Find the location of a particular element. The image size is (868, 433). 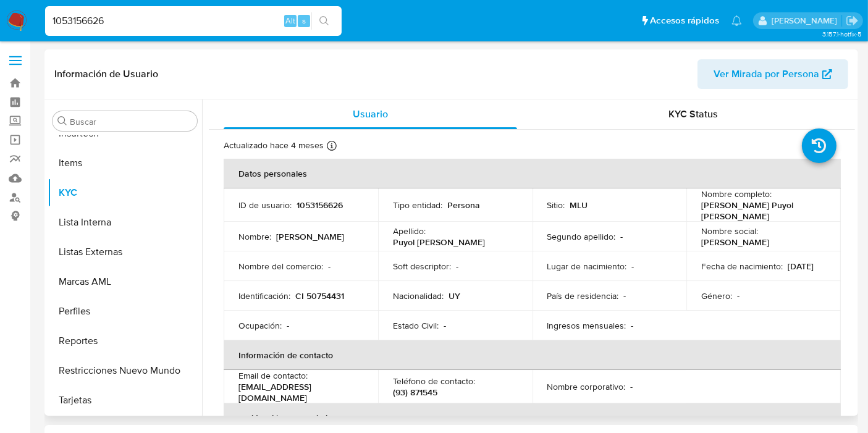

span: Ver Mirada por Persona is located at coordinates (766, 74).